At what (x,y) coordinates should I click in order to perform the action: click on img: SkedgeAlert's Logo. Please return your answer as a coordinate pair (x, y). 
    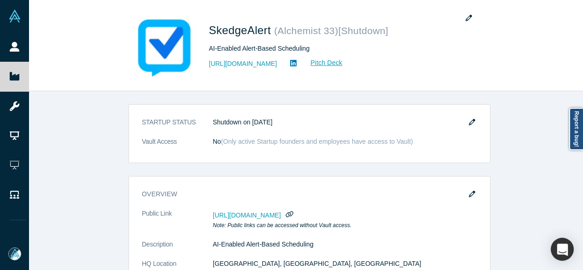
    Looking at the image, I should click on (164, 46).